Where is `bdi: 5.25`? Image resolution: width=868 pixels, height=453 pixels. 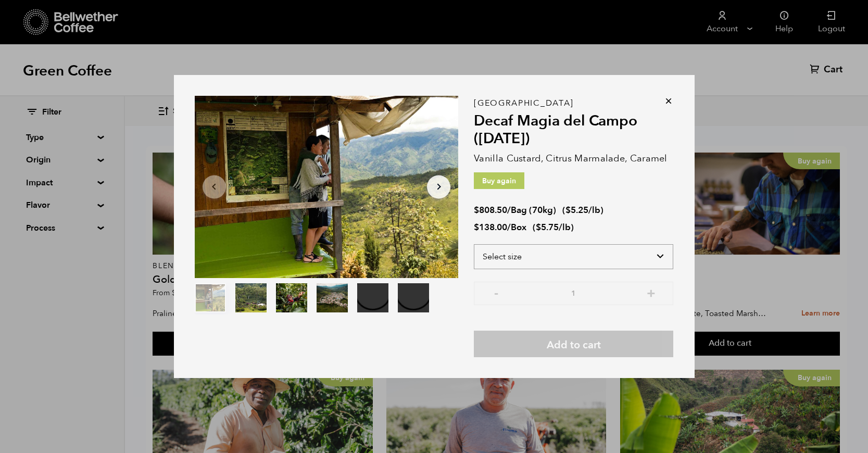 bdi: 5.25 is located at coordinates (577, 210).